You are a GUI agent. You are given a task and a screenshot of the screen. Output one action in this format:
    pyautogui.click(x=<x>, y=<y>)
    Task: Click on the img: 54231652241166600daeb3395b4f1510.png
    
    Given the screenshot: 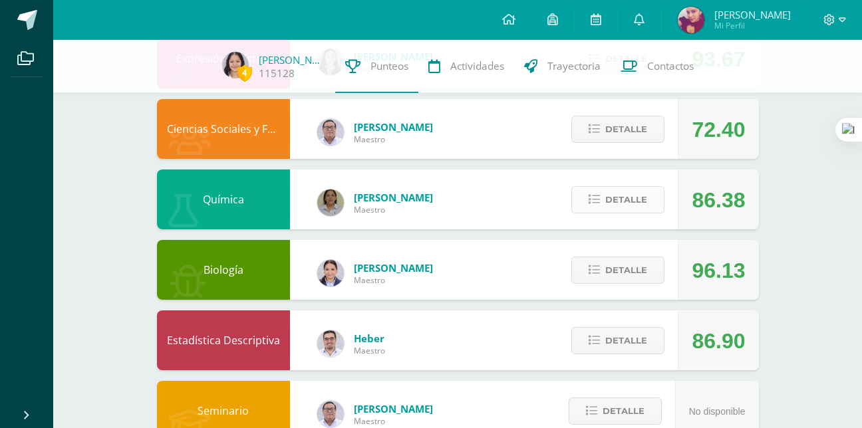 What is the action you would take?
    pyautogui.click(x=330, y=344)
    